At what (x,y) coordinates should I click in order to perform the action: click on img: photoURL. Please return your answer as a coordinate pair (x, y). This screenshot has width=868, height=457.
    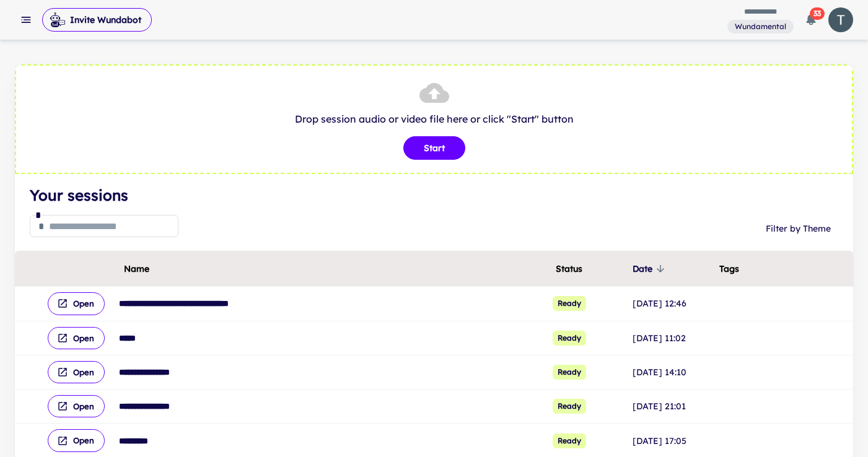
    Looking at the image, I should click on (840, 20).